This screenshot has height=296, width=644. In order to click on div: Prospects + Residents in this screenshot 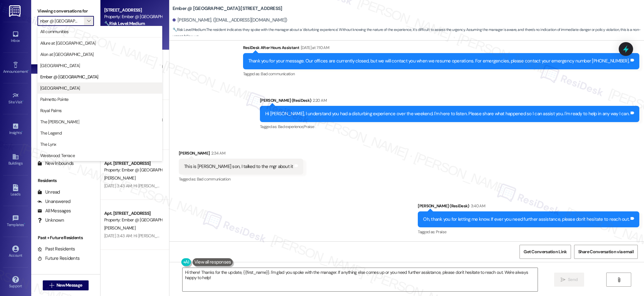, I will do `click(66, 38)`.